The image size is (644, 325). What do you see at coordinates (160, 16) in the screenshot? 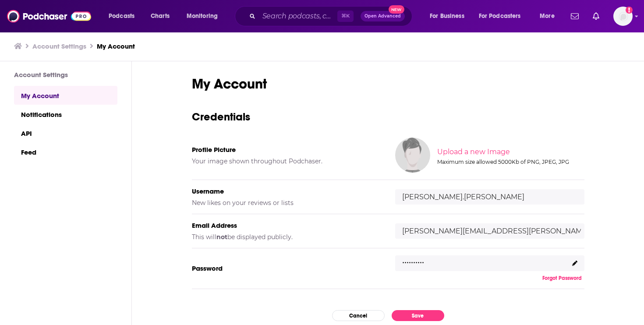
I see `a: Charts` at bounding box center [160, 16].